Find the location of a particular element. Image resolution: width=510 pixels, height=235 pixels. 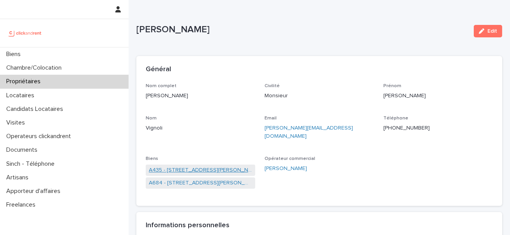

p: Vignoli is located at coordinates (200, 128).